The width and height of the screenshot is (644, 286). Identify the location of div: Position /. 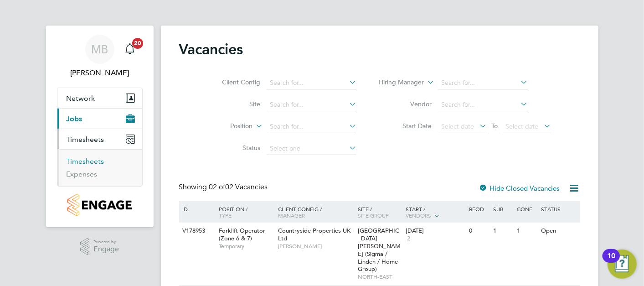
(244, 212).